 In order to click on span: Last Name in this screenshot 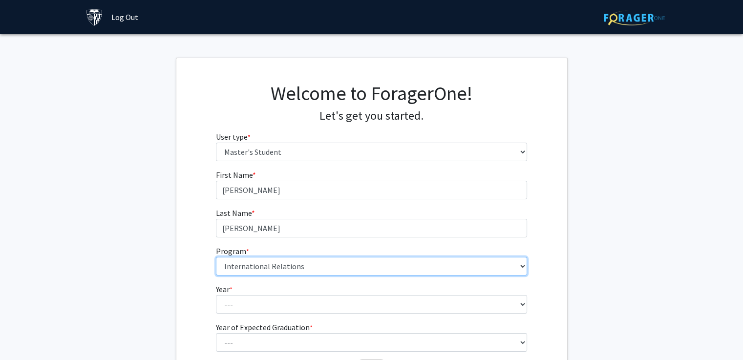, I will do `click(234, 213)`.